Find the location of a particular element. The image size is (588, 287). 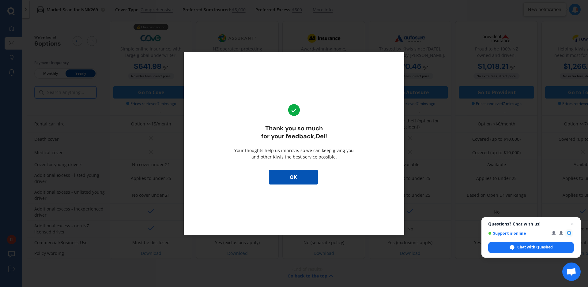

span: Questions? Chat with us! is located at coordinates (531, 224).